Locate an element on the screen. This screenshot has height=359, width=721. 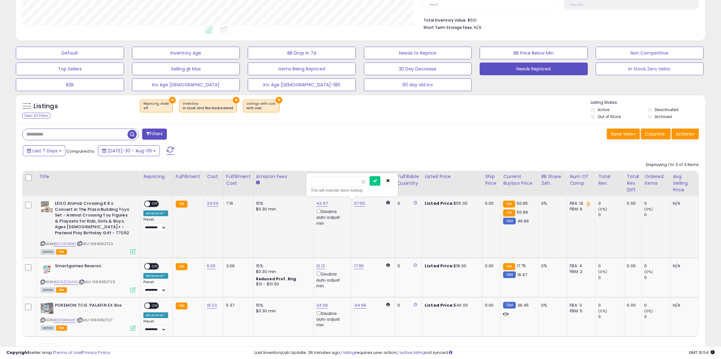
li: $501 is located at coordinates (559, 20).